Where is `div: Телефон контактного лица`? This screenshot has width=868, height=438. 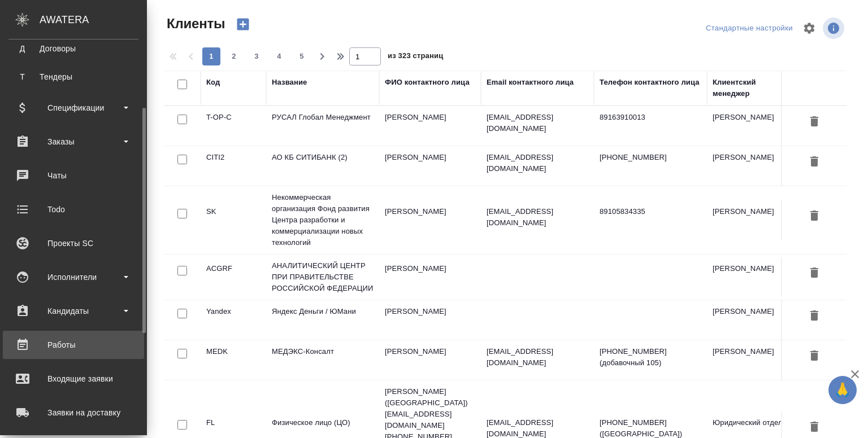
div: Телефон контактного лица is located at coordinates (649, 83).